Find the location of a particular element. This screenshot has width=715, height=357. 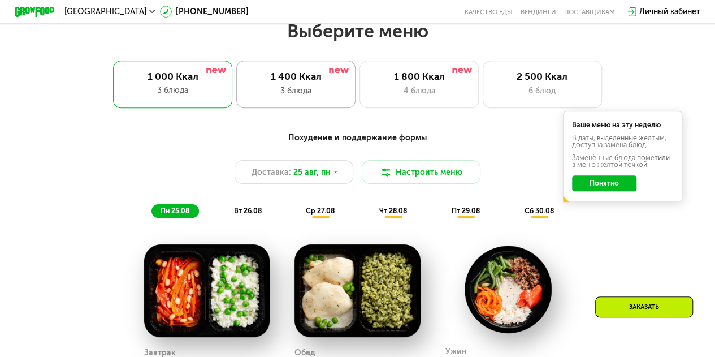

span: вт 26.08 is located at coordinates (247, 210).